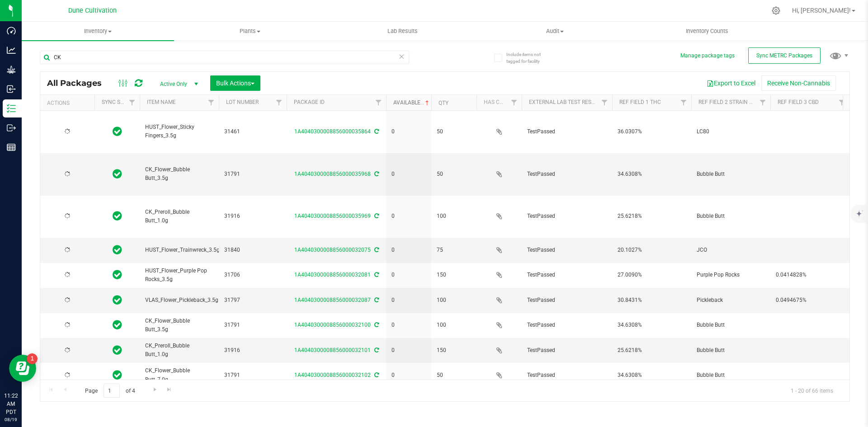 The width and height of the screenshot is (868, 427). Describe the element at coordinates (250, 31) in the screenshot. I see `span: Plants` at that location.